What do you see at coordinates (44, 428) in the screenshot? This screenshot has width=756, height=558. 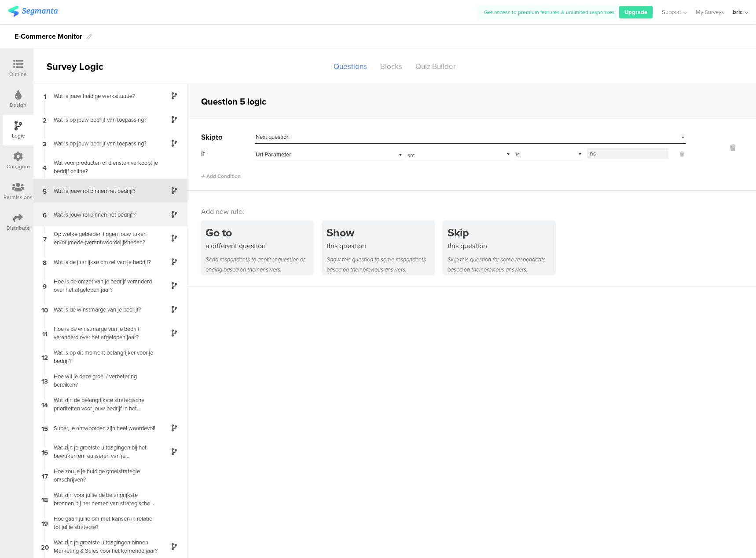 I see `span: 15` at bounding box center [44, 428].